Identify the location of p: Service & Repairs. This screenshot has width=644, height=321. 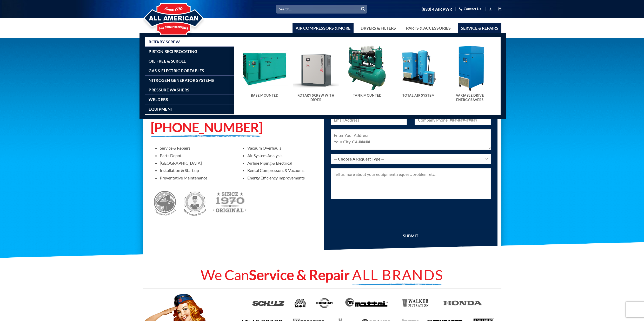
(195, 148).